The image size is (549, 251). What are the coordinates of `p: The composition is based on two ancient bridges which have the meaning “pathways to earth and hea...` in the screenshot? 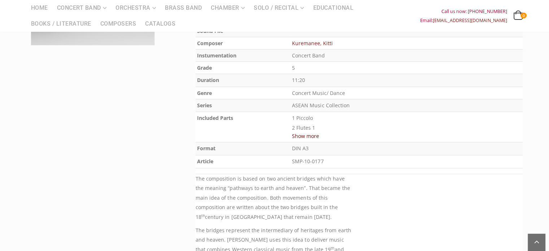 It's located at (275, 198).